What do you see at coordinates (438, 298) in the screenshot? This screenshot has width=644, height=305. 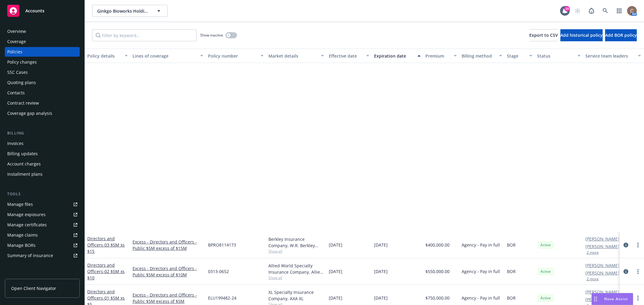 I see `span: $750,000.00` at bounding box center [438, 298].